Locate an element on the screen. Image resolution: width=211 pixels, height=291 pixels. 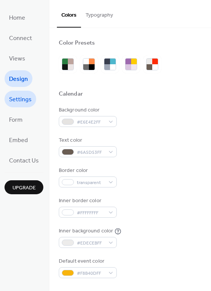
div: Background color is located at coordinates (87, 110).